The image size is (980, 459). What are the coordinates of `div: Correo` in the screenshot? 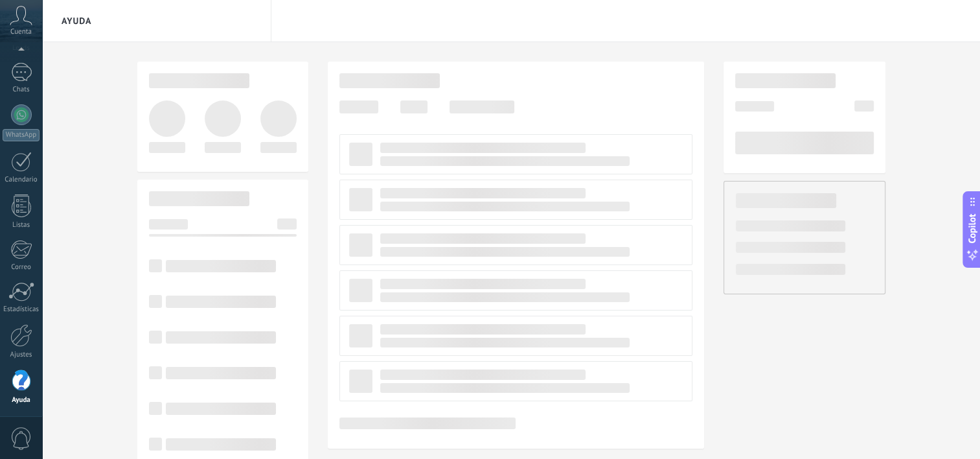 It's located at (22, 267).